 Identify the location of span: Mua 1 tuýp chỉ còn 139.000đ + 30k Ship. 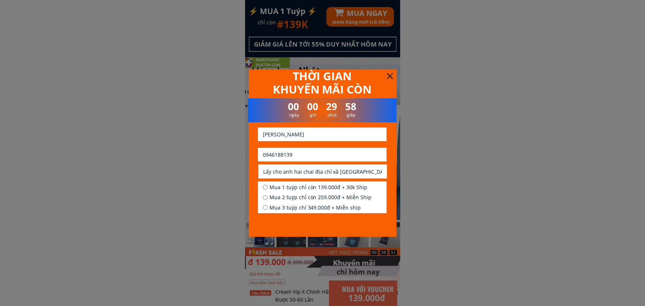
(320, 187).